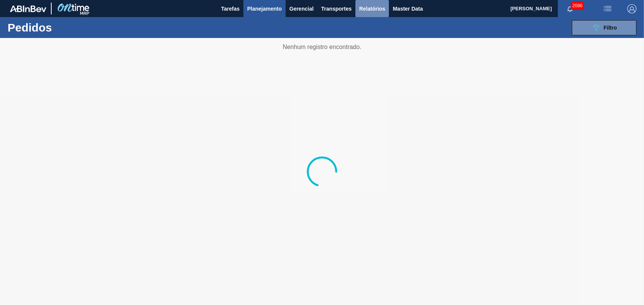  What do you see at coordinates (610, 27) in the screenshot?
I see `span: Filtro` at bounding box center [610, 27].